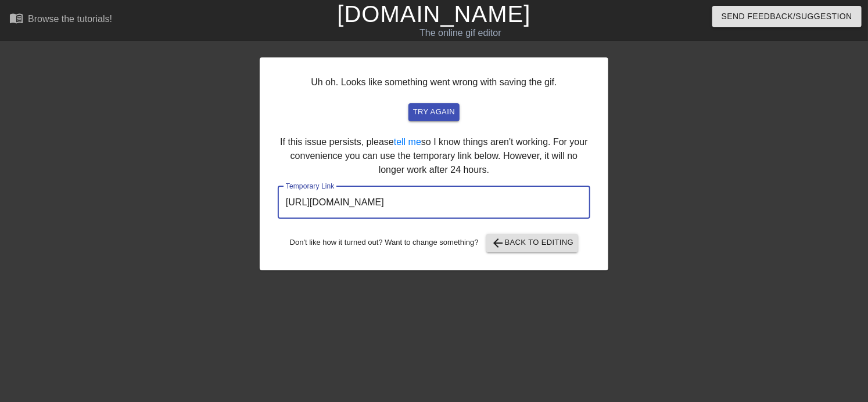 The width and height of the screenshot is (868, 402). I want to click on div: Uh oh. Looks like something went wrong with saving the gif. If this issue persists, please so I k..., so click(434, 164).